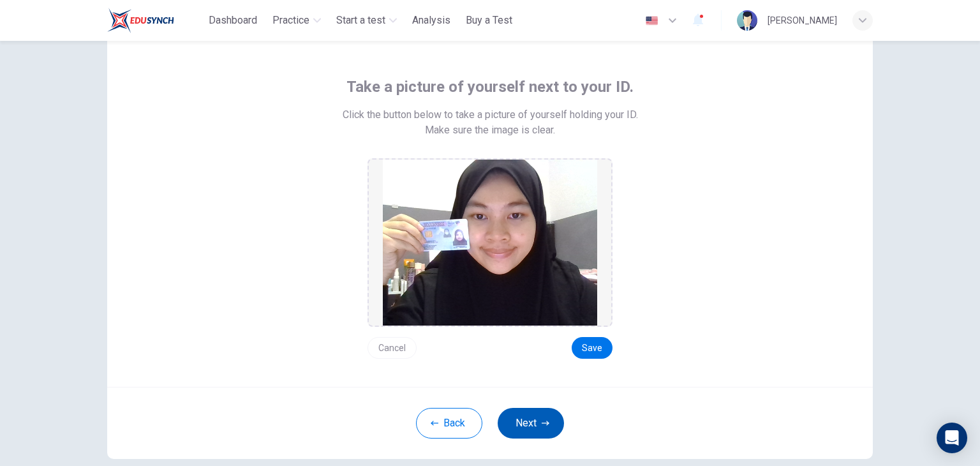  I want to click on button: Cancel, so click(392, 348).